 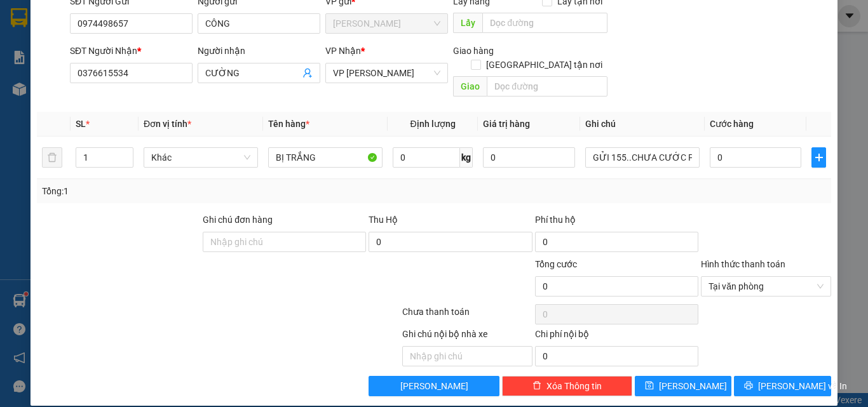 I want to click on button: delete, so click(x=52, y=158).